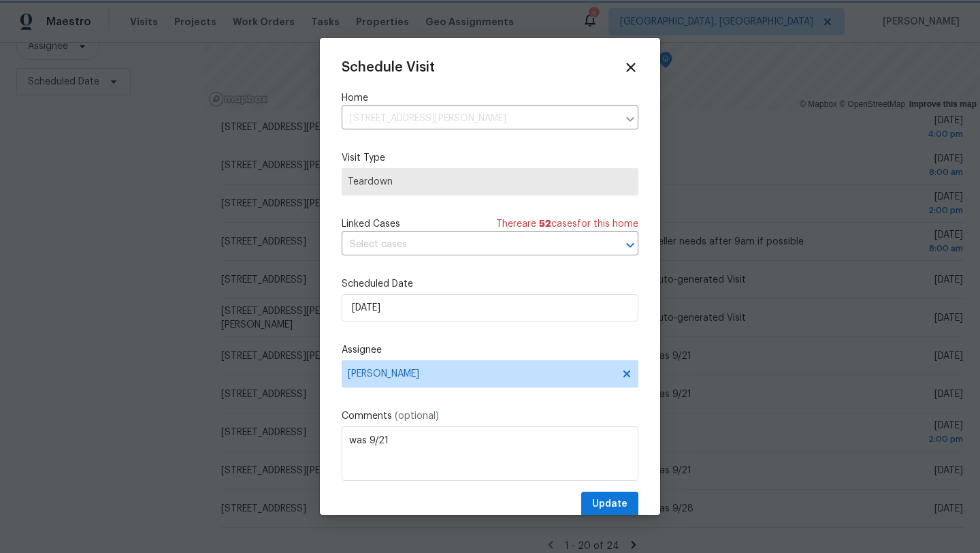 The width and height of the screenshot is (980, 553). I want to click on input: Select cases, so click(471, 245).